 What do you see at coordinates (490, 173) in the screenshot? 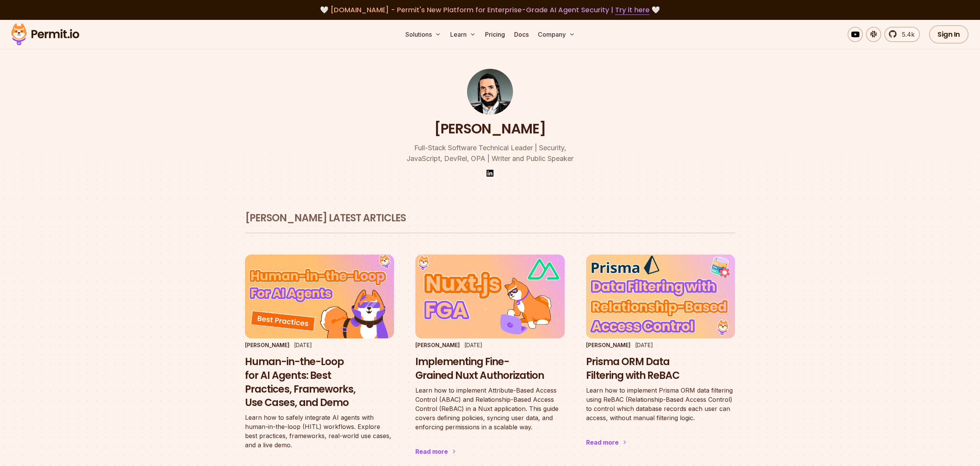
I see `img: linkedin` at bounding box center [490, 173].